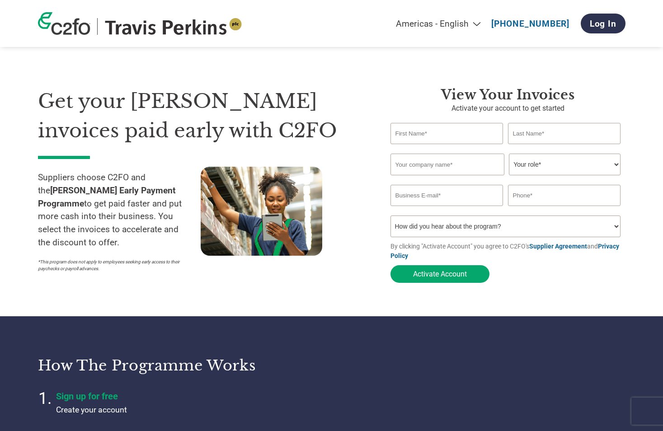 The height and width of the screenshot is (431, 663). Describe the element at coordinates (603, 24) in the screenshot. I see `a: Log In` at that location.